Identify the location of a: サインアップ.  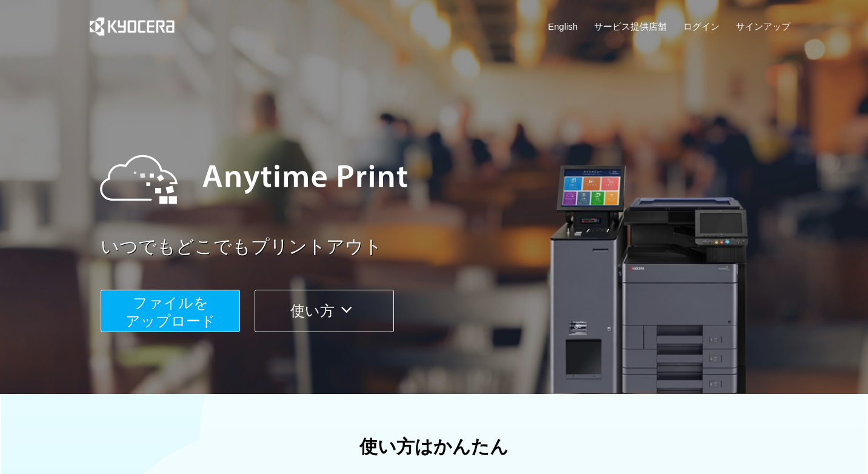
(763, 26).